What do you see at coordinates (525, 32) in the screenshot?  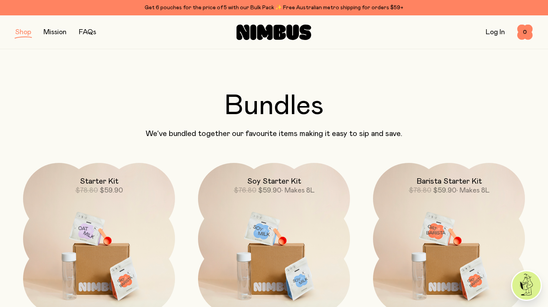 I see `span: 0` at bounding box center [525, 32].